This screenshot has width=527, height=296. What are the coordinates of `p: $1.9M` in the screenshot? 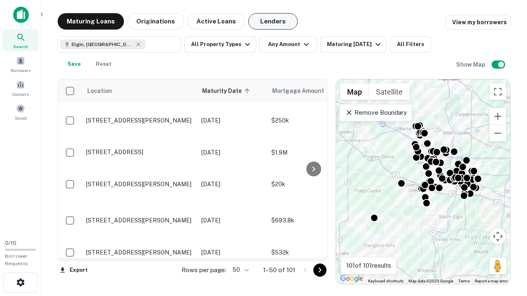 It's located at (312, 153).